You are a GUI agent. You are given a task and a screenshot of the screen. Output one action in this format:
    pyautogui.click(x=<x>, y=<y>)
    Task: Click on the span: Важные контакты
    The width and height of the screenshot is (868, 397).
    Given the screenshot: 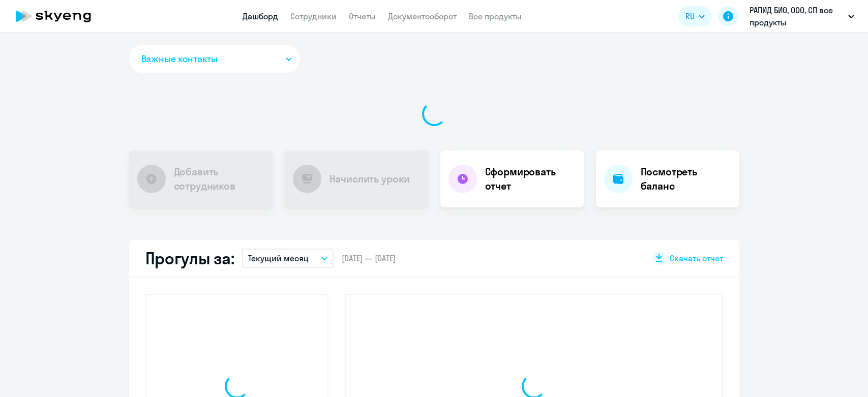 What is the action you would take?
    pyautogui.click(x=180, y=59)
    